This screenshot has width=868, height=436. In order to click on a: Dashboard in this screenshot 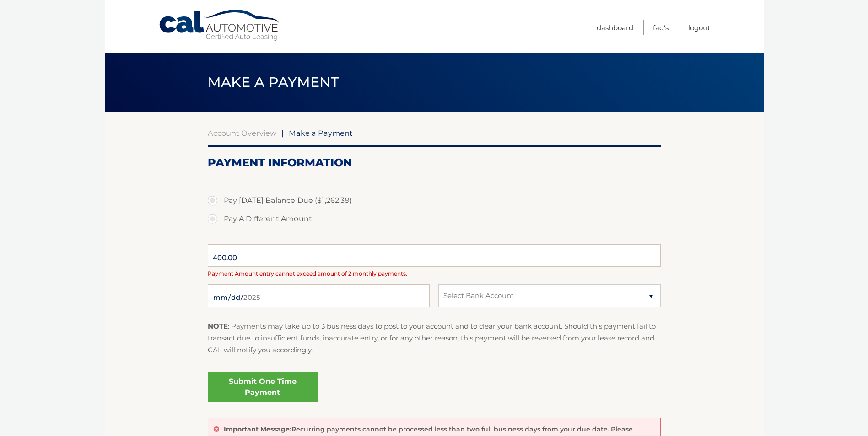, I will do `click(615, 27)`.